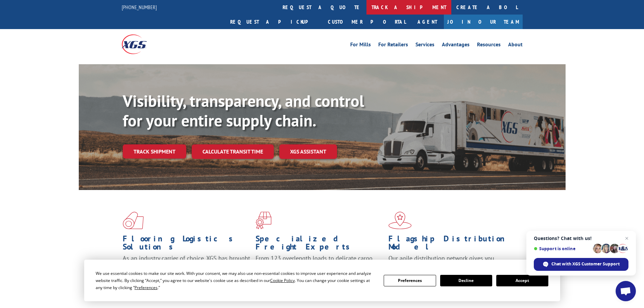 Image resolution: width=644 pixels, height=308 pixels. I want to click on button: Preferences, so click(410, 280).